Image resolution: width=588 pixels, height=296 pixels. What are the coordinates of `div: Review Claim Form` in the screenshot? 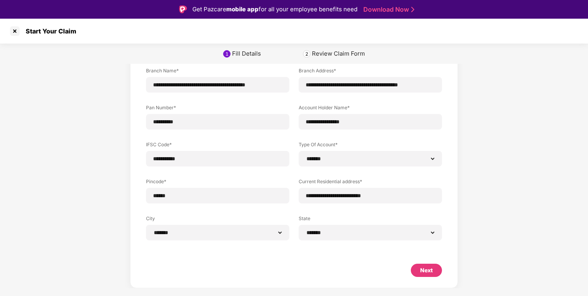 It's located at (338, 54).